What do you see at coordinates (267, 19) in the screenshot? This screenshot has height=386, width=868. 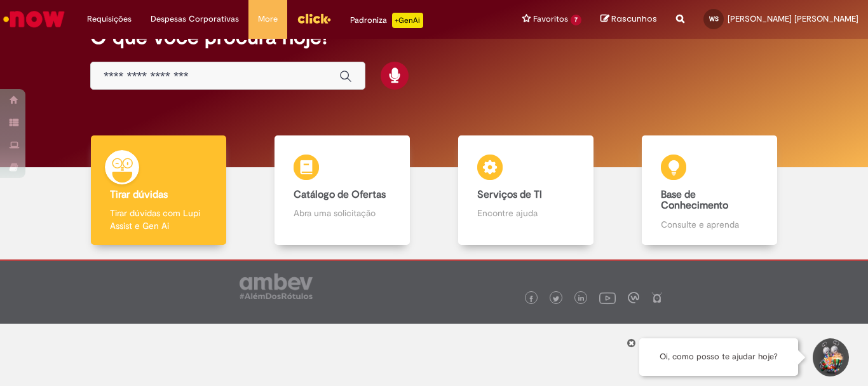 I see `span: More` at bounding box center [267, 19].